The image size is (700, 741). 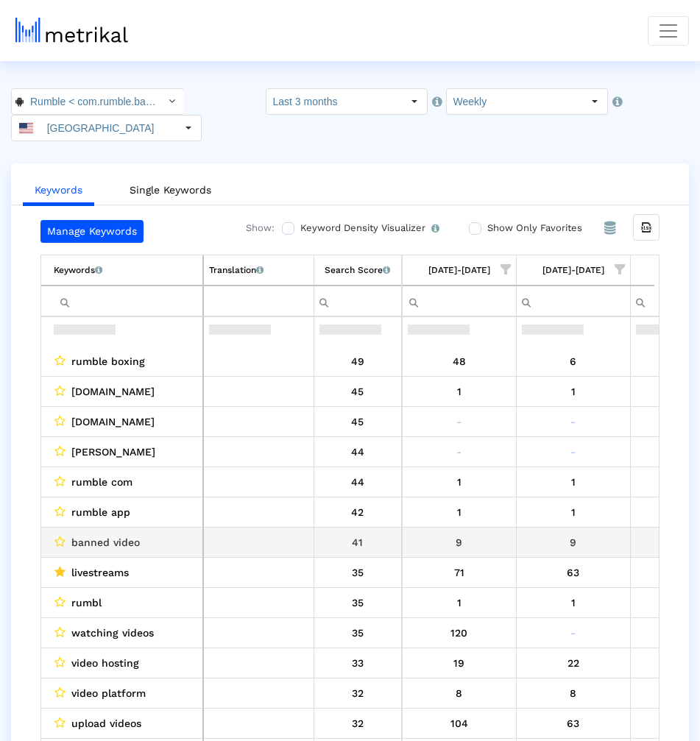 What do you see at coordinates (506, 269) in the screenshot?
I see `span: Show filter options for column '06/29/25-07/05/25'` at bounding box center [506, 269].